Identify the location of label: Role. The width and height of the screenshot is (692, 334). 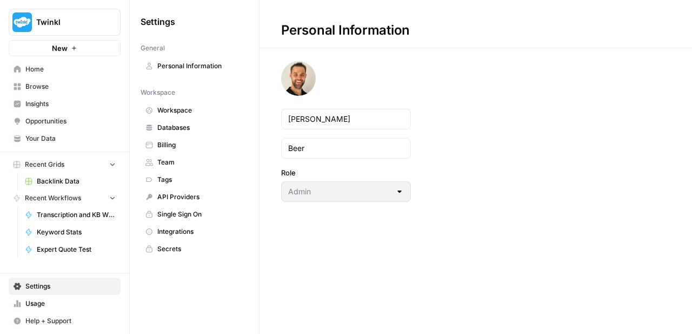
(346, 173).